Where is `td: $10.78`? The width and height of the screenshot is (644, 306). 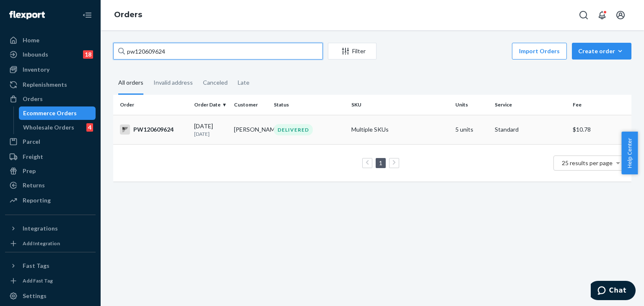
td: $10.78 is located at coordinates (600, 130).